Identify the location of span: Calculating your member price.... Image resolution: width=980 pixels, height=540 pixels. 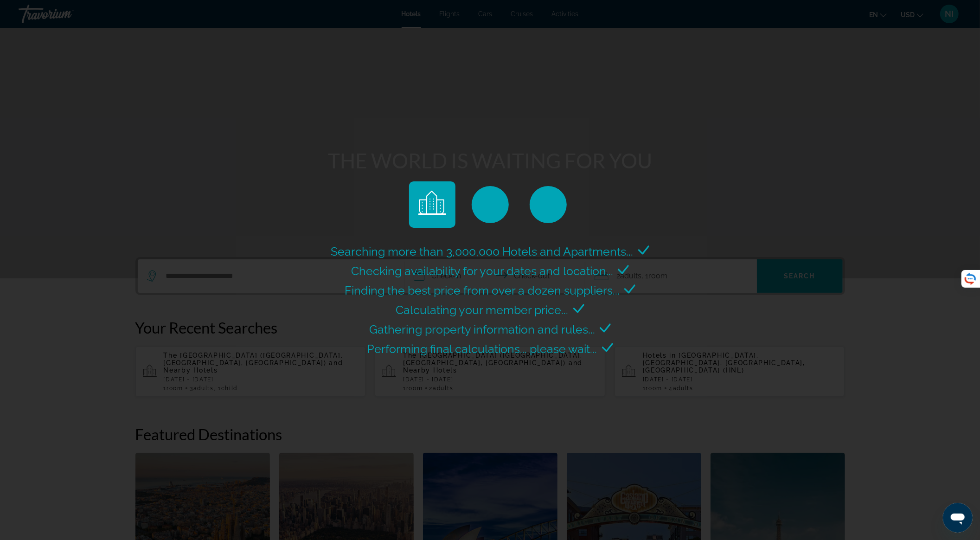
(483, 310).